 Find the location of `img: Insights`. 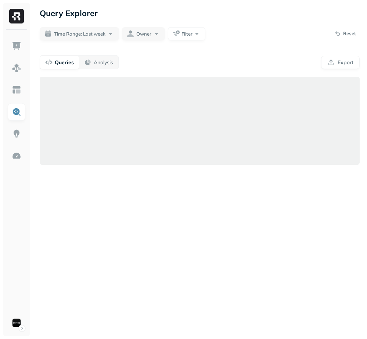

img: Insights is located at coordinates (17, 134).